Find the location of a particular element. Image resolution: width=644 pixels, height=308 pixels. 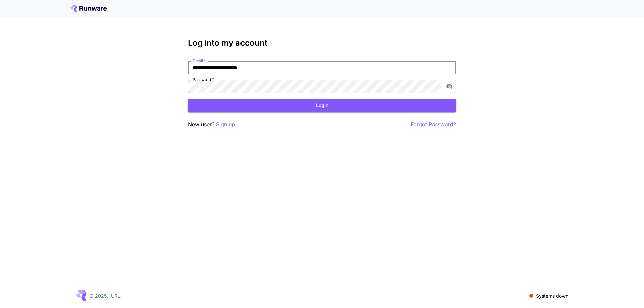

label: Email is located at coordinates (199, 61).